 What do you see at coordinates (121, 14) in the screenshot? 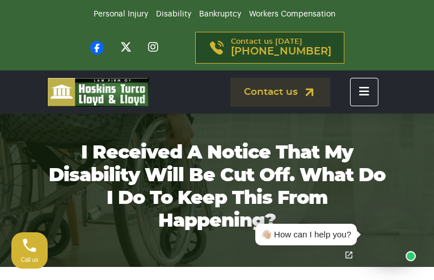
I see `a: Personal Injury` at bounding box center [121, 14].